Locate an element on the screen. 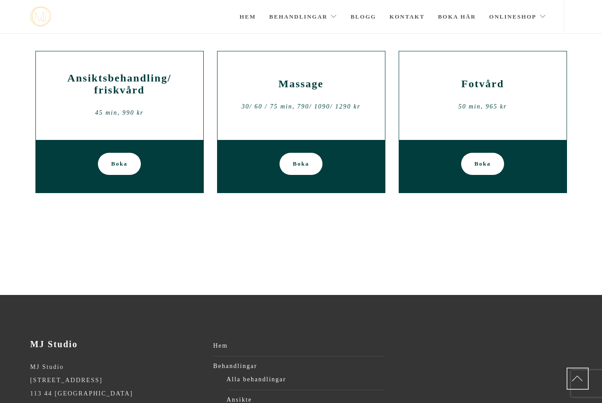  h3: MJ Studio is located at coordinates (116, 344).